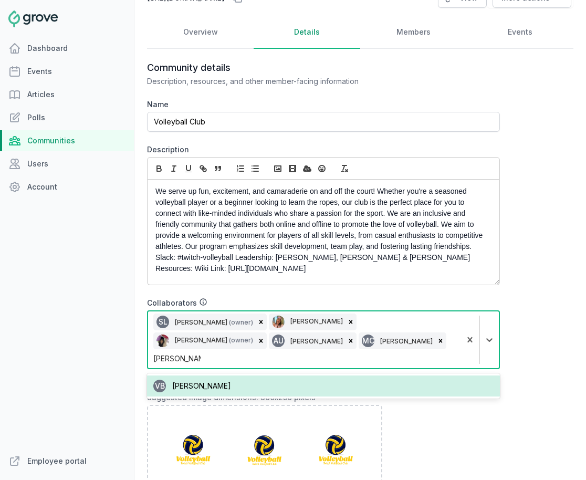 The height and width of the screenshot is (480, 586). I want to click on span: AU, so click(278, 341).